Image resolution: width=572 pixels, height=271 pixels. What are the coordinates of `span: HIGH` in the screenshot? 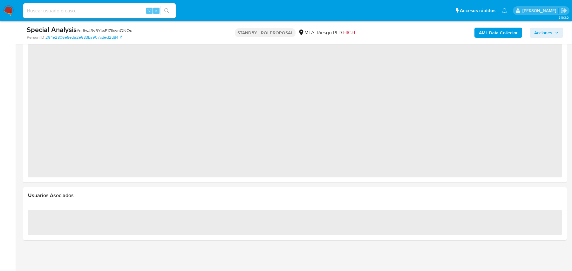 It's located at (349, 32).